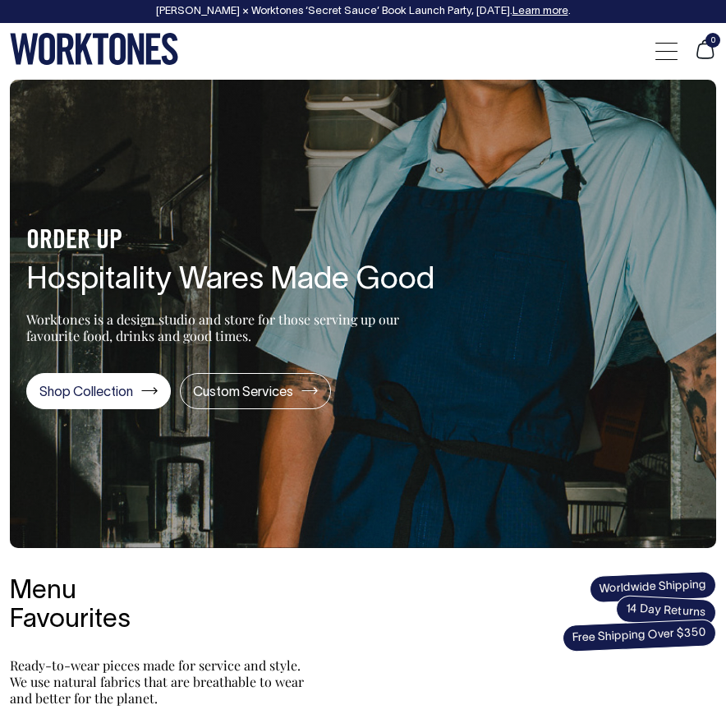  Describe the element at coordinates (213, 328) in the screenshot. I see `p: Worktones is a design studio and store for those serving up our favourite food, drinks and good t...` at that location.